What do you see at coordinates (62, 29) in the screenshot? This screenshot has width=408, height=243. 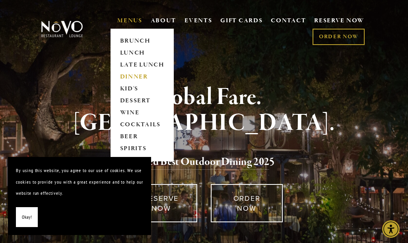 I see `img: Novo Restaurant &amp; Lounge` at bounding box center [62, 29].